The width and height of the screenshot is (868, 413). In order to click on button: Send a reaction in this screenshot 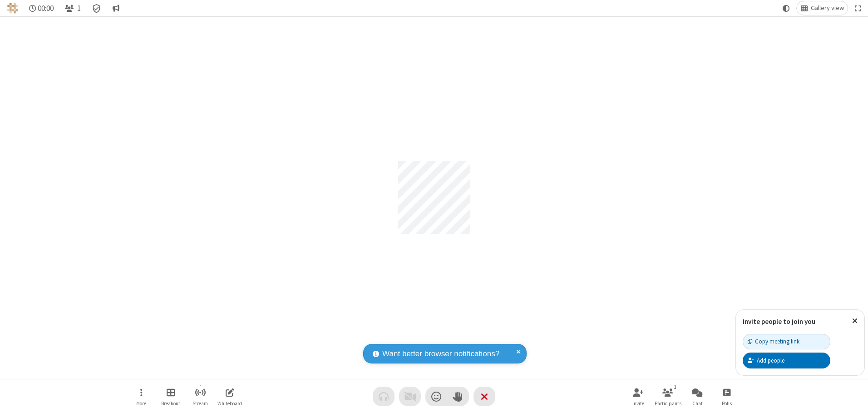, I will do `click(436, 396)`.